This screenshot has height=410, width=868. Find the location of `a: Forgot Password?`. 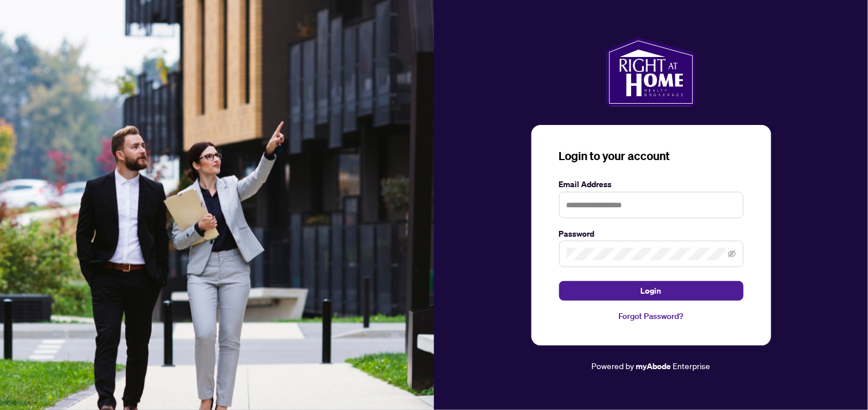

a: Forgot Password? is located at coordinates (652, 317).